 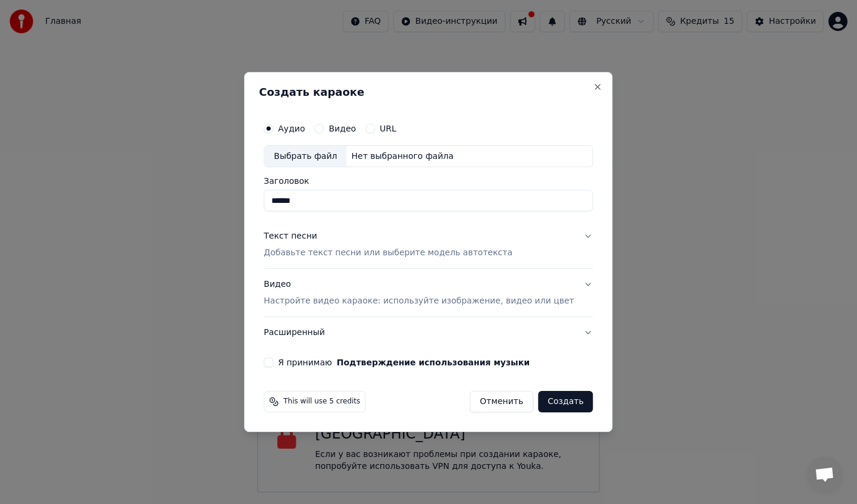 I want to click on label: Аудио, so click(x=291, y=129).